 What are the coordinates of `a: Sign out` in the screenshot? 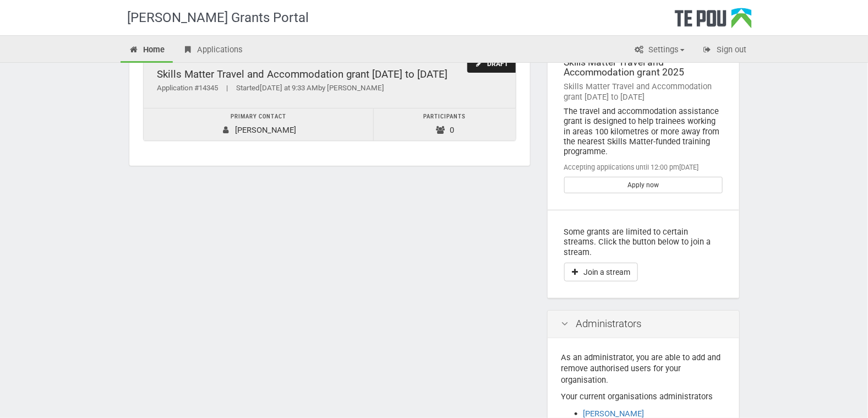 It's located at (725, 51).